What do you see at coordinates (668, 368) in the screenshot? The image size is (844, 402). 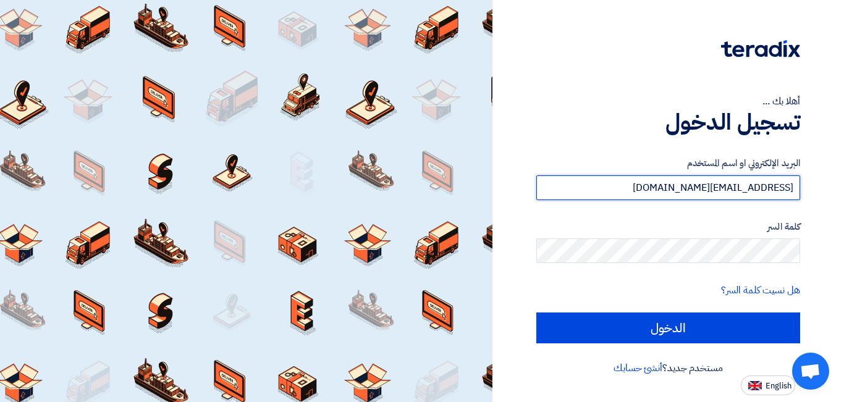 I see `div: مستخدم جديد؟` at bounding box center [668, 368].